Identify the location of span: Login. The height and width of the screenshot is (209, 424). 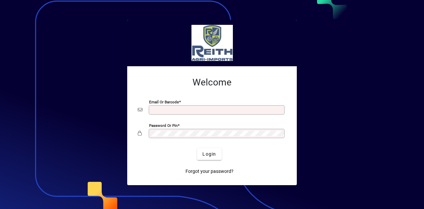
(209, 154).